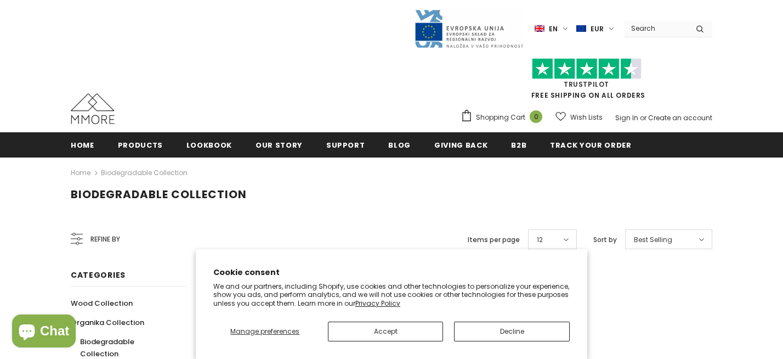 The width and height of the screenshot is (783, 359). Describe the element at coordinates (265, 331) in the screenshot. I see `button: Manage preferences` at that location.